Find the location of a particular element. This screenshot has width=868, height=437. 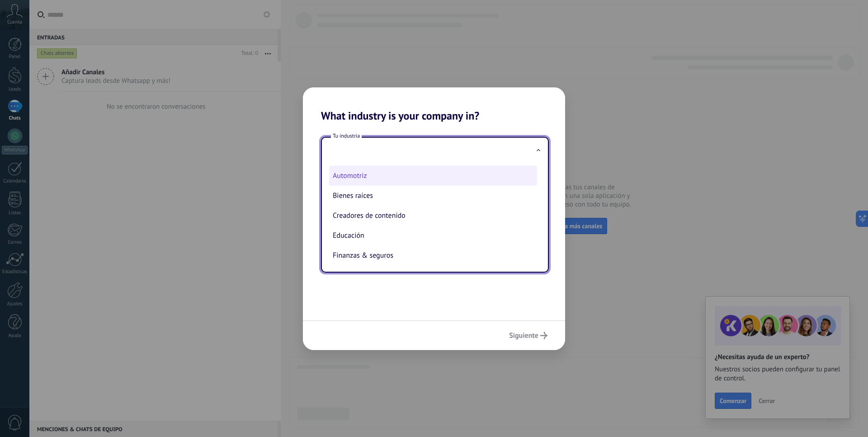

h2: What industry is your company in? is located at coordinates (434, 104).